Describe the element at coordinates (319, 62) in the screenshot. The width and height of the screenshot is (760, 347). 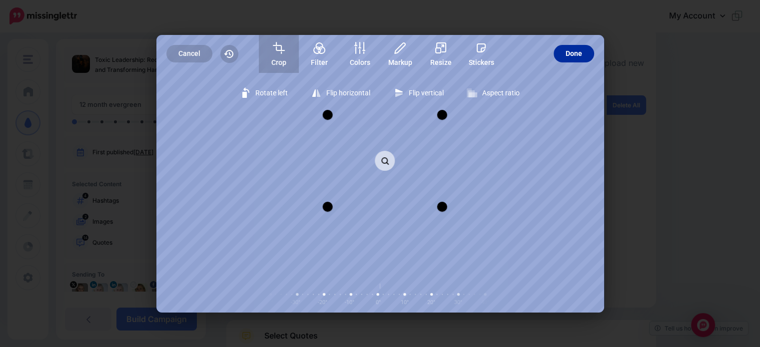
I see `span: Filter` at that location.